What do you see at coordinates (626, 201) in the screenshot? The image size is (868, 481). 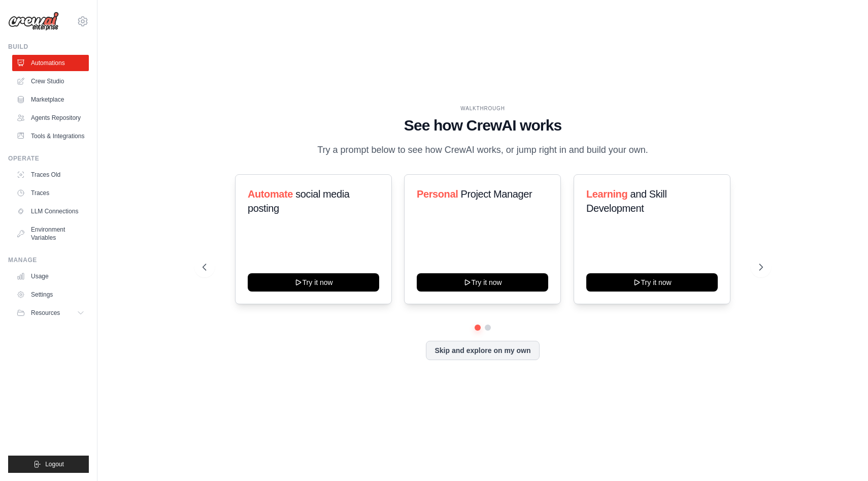 I see `span: and Skill Development` at bounding box center [626, 201].